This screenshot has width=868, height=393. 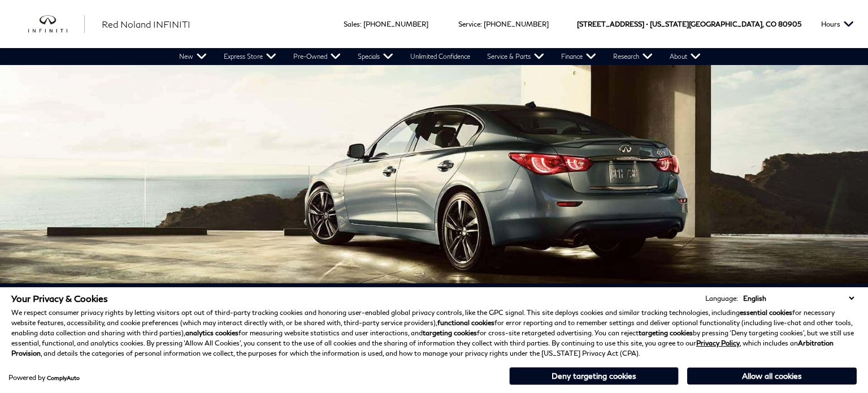 I want to click on span: Red Noland INFINITI, so click(x=146, y=24).